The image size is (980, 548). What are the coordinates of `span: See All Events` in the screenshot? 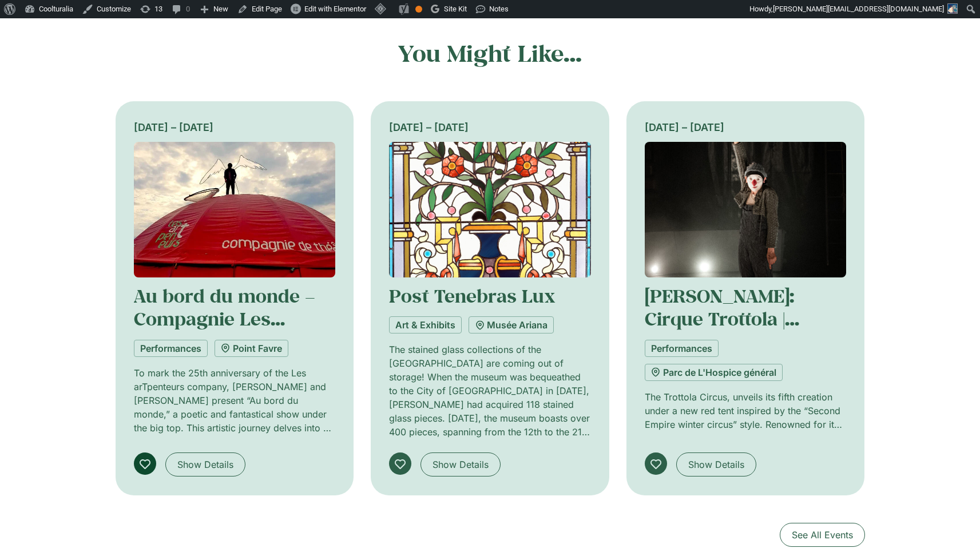 It's located at (822, 535).